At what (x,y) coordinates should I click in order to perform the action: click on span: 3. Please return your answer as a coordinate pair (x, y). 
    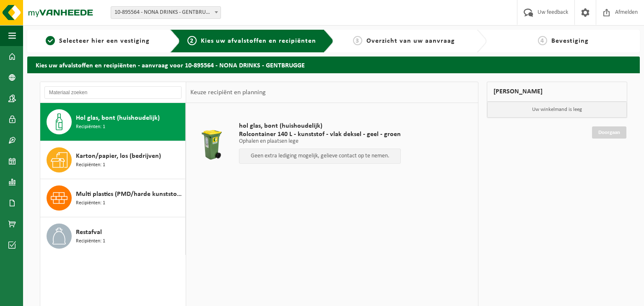
    Looking at the image, I should click on (357, 41).